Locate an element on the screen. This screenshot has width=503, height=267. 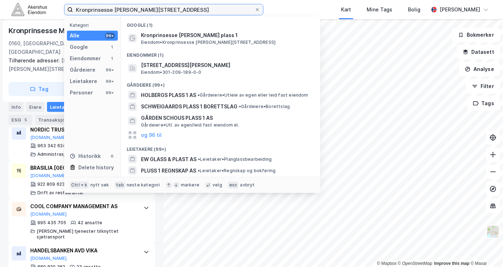
div: Transaksjoner is located at coordinates (60, 120).